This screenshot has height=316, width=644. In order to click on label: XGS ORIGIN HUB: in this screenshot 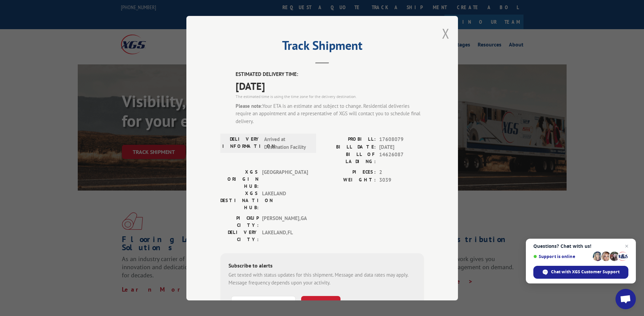, I will do `click(240, 179)`.